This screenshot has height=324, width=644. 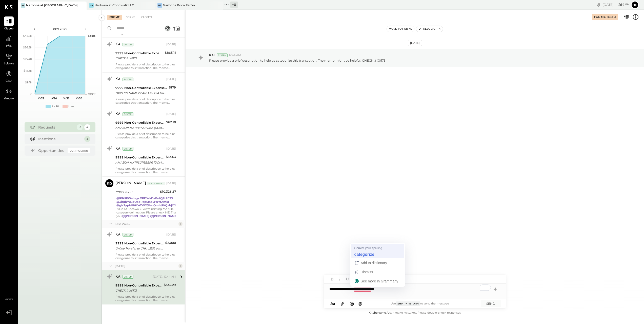 I want to click on div: 3, so click(x=87, y=139).